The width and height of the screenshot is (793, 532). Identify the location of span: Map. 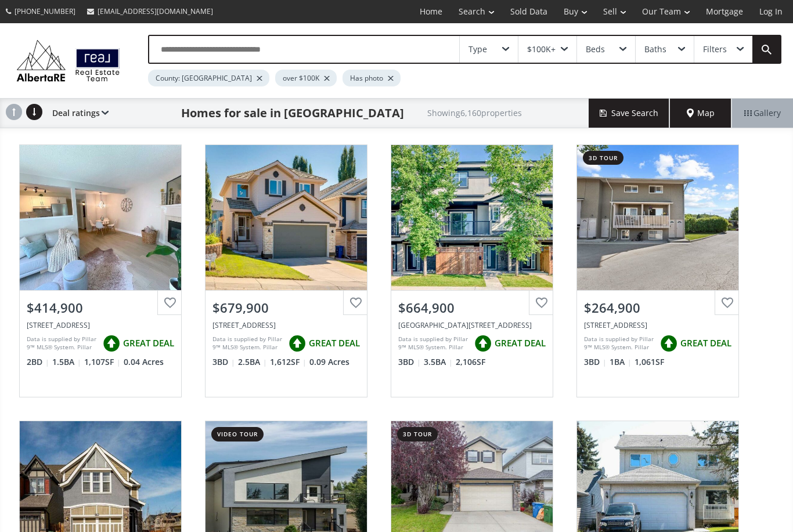
(701, 113).